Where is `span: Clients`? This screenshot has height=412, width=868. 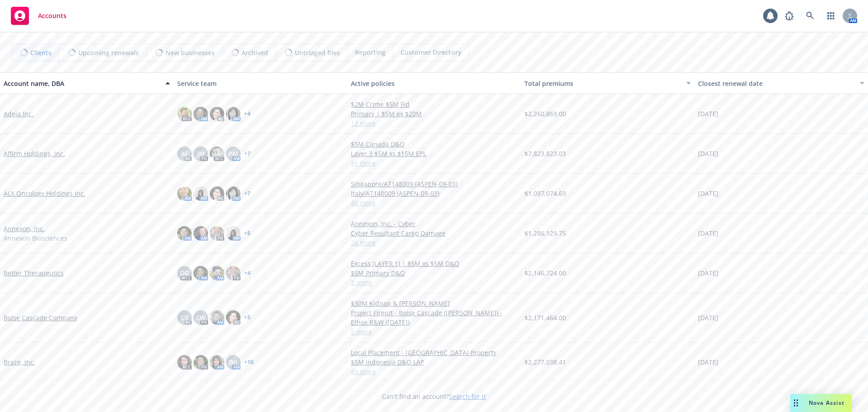 span: Clients is located at coordinates (41, 53).